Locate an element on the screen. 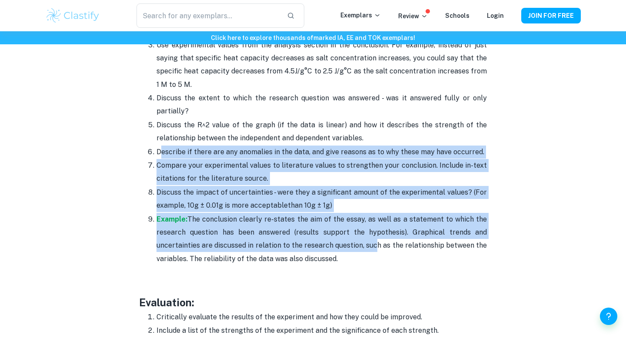 The width and height of the screenshot is (626, 338). p: Discuss the extent to which the research question was answered - was it answered fully or only pa... is located at coordinates (322, 105).